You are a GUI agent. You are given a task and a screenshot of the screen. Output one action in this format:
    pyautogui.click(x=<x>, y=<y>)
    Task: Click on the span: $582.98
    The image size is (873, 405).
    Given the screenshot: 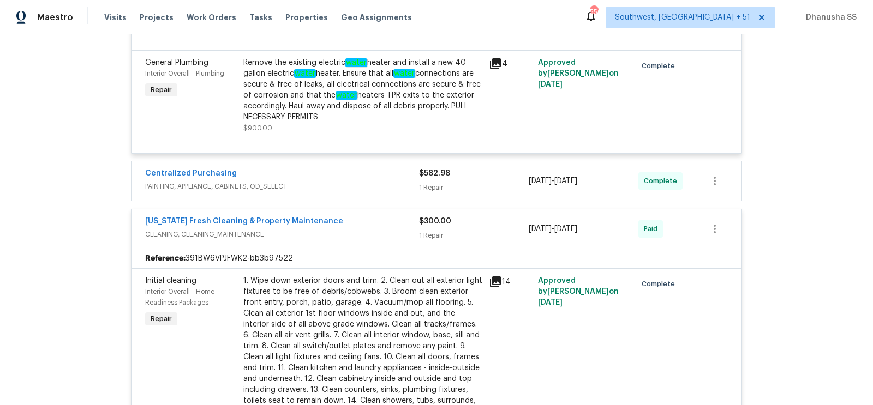 What is the action you would take?
    pyautogui.click(x=434, y=174)
    